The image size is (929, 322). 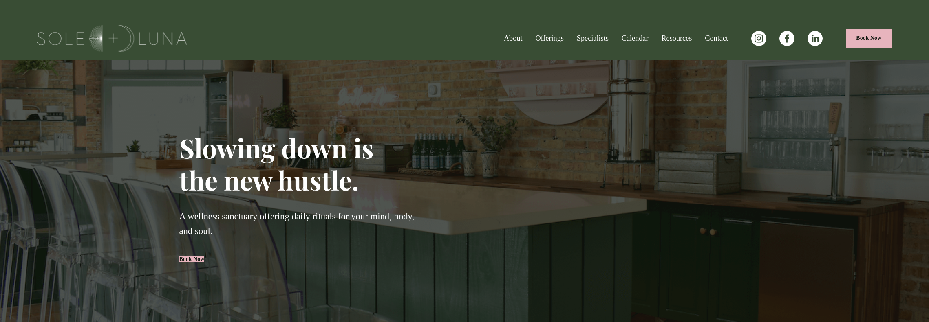 I want to click on h1: Slowing down is the new hustle., so click(x=297, y=164).